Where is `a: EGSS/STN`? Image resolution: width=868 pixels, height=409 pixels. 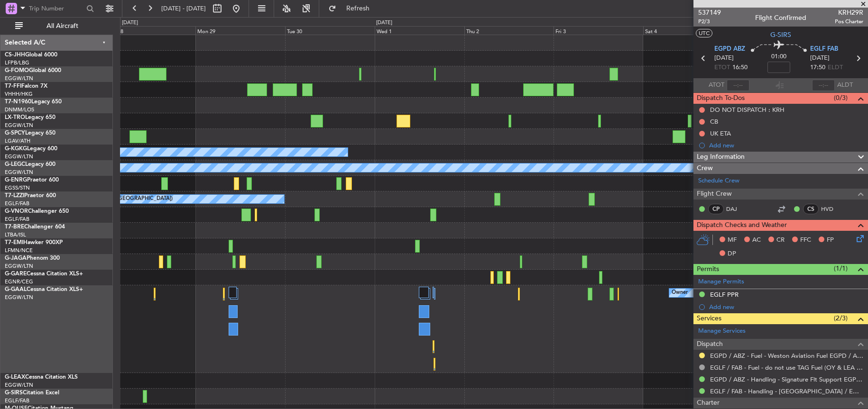
a: EGSS/STN is located at coordinates (17, 188).